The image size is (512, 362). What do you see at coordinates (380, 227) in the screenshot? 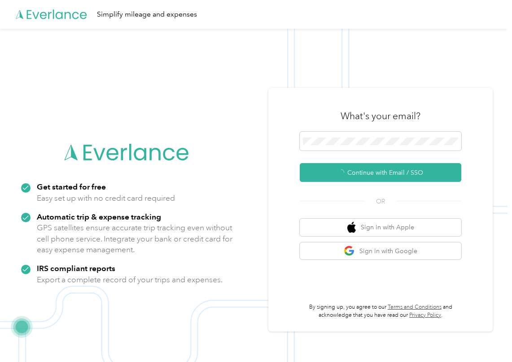
I see `button: apple logoSign in with Apple` at bounding box center [380, 227].